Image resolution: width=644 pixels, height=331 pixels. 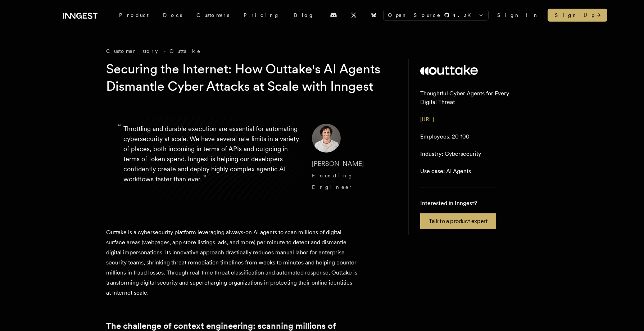 I want to click on a: Bluesky, so click(x=374, y=15).